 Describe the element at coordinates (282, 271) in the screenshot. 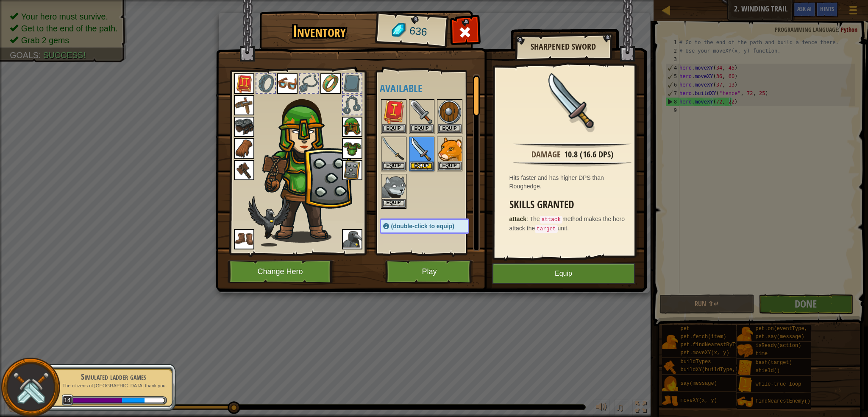

I see `button: Change Hero` at that location.